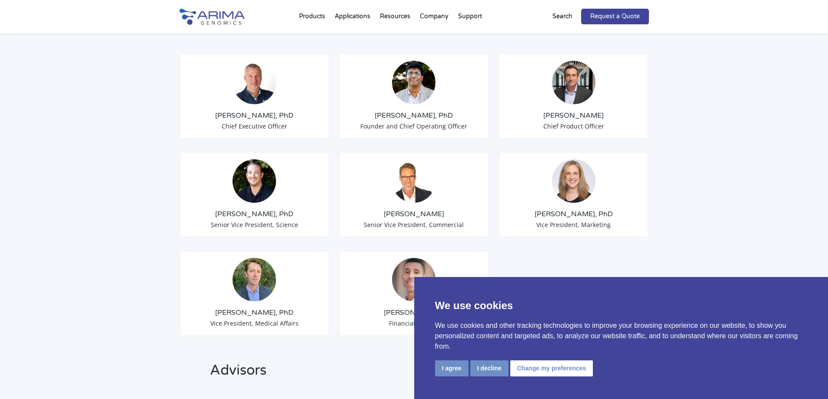  Describe the element at coordinates (414, 323) in the screenshot. I see `span: Financial Advisor` at that location.